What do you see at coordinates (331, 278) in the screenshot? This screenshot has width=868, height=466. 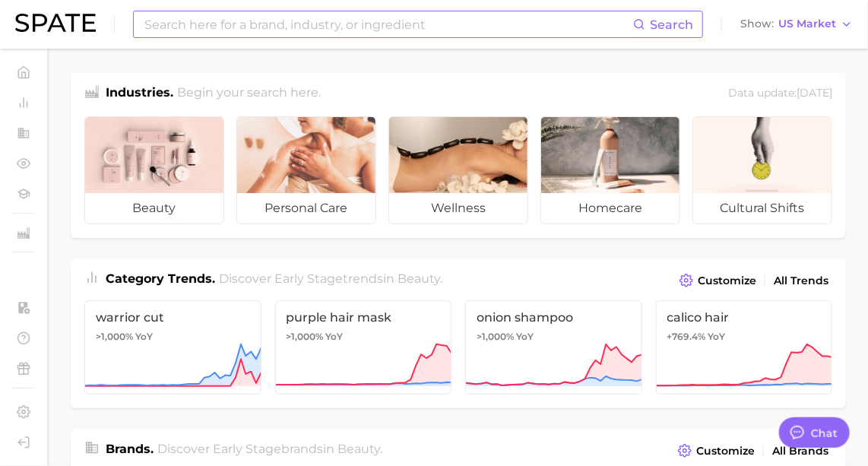 I see `span: Discover Early Stage trends in .` at bounding box center [331, 278].